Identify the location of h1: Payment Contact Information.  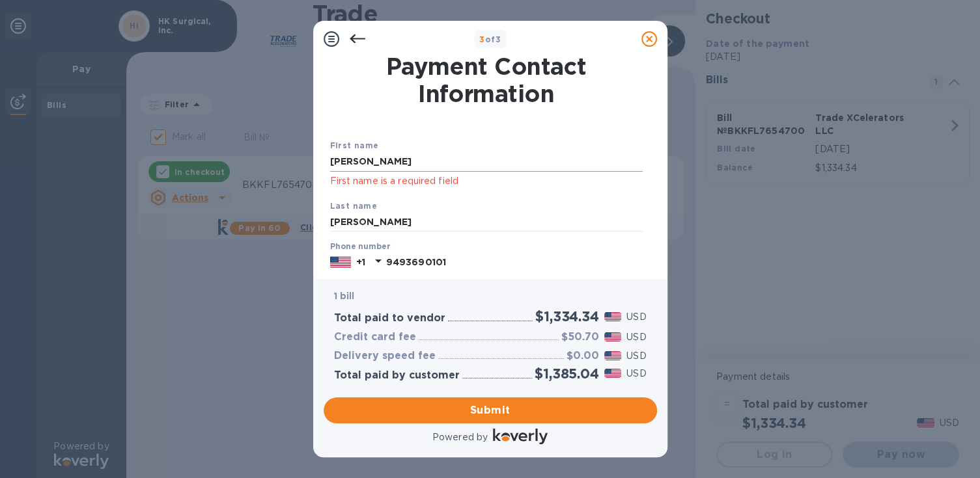
(486, 80).